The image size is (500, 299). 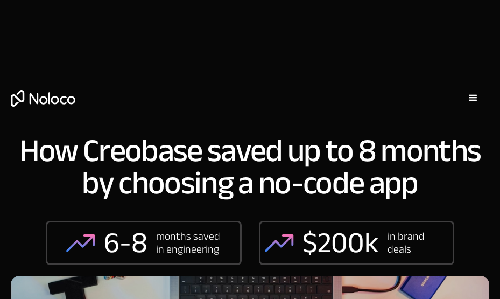 I want to click on div: 6-8, so click(x=125, y=243).